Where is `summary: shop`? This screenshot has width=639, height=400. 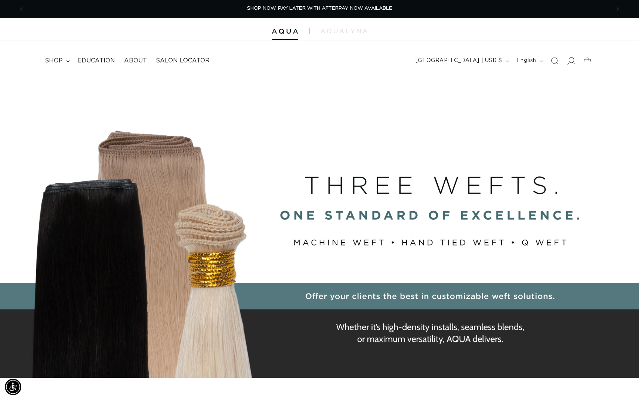 summary: shop is located at coordinates (56, 61).